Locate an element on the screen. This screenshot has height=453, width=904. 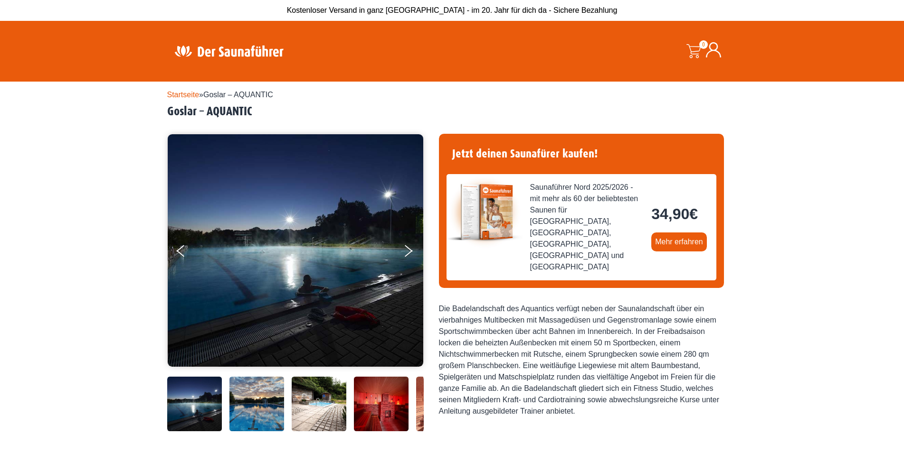
img: der-saunafuehrer-2025-nord.jpg is located at coordinates (484, 212).